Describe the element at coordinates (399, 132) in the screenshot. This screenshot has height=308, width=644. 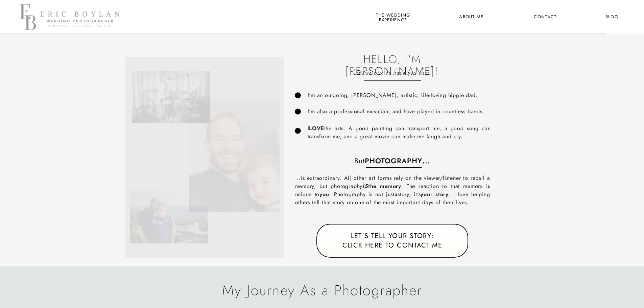
I see `p: I the arts. A good painting can transport me, a good song can transform me, and a great movie can...` at that location.